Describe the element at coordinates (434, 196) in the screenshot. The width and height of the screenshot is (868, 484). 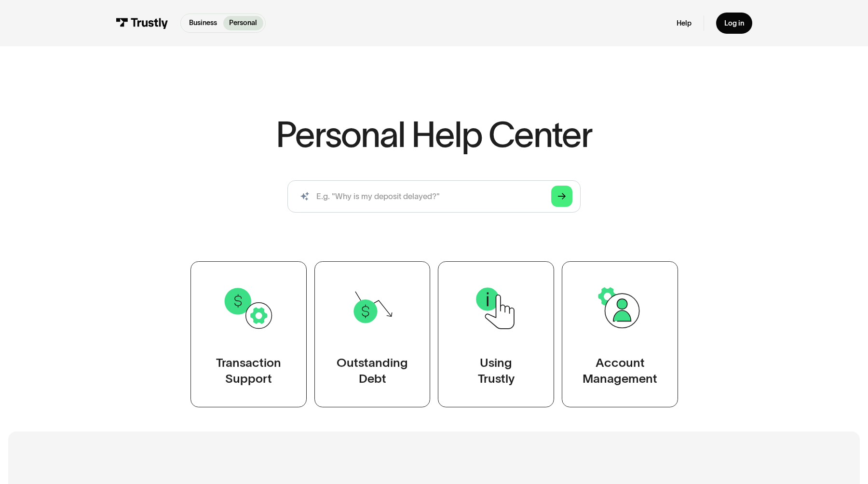
I see `input: search` at that location.